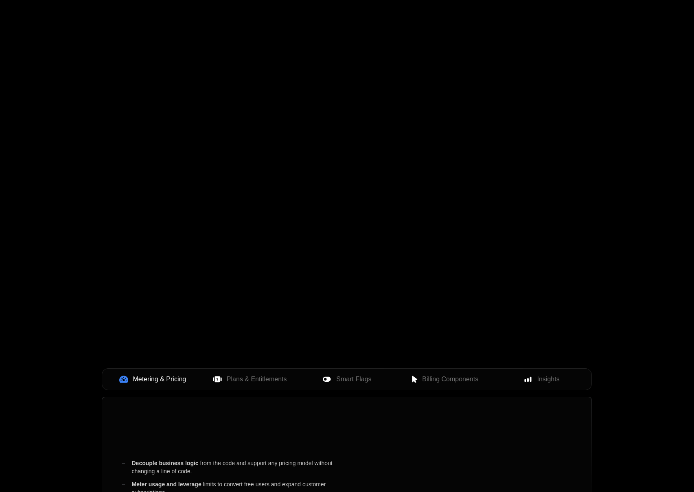  What do you see at coordinates (237, 467) in the screenshot?
I see `div: from the code and support any pricing model without changing a line of code.` at bounding box center [237, 467].